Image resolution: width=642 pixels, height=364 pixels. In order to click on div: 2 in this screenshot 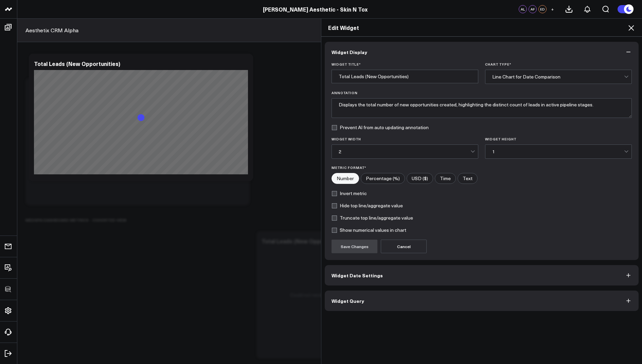, I will do `click(404, 152)`.